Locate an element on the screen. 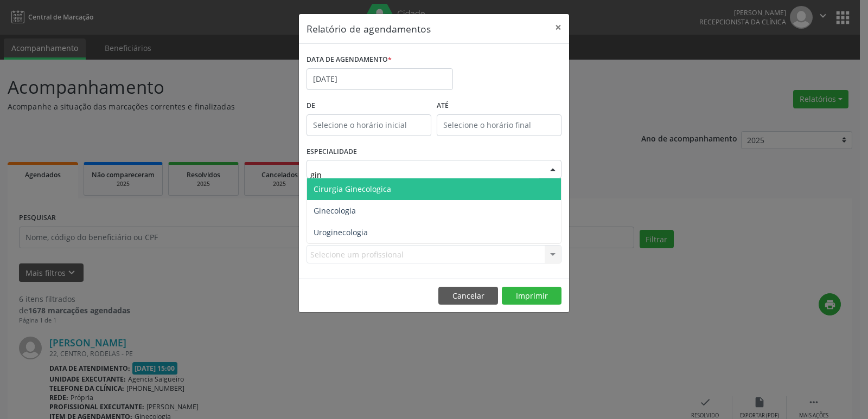 The width and height of the screenshot is (868, 419). label: DATA DE AGENDAMENTO is located at coordinates (349, 60).